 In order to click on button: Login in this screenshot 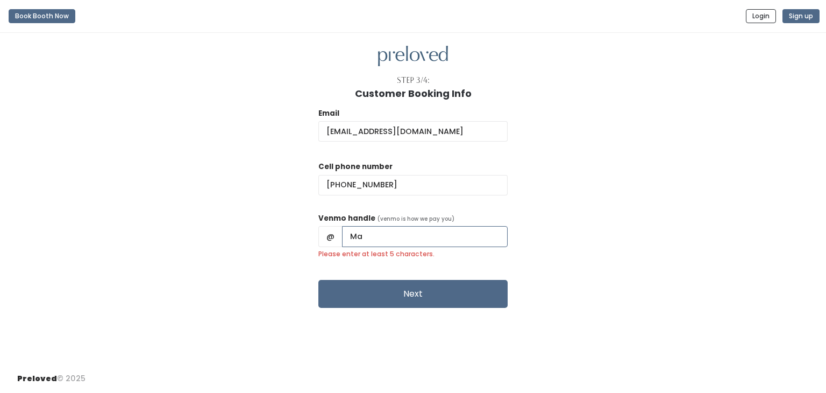, I will do `click(761, 16)`.